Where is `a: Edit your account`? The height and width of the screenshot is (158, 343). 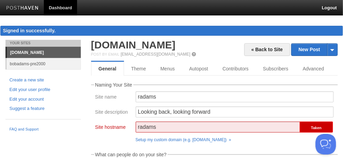
a: Edit your account is located at coordinates (43, 99).